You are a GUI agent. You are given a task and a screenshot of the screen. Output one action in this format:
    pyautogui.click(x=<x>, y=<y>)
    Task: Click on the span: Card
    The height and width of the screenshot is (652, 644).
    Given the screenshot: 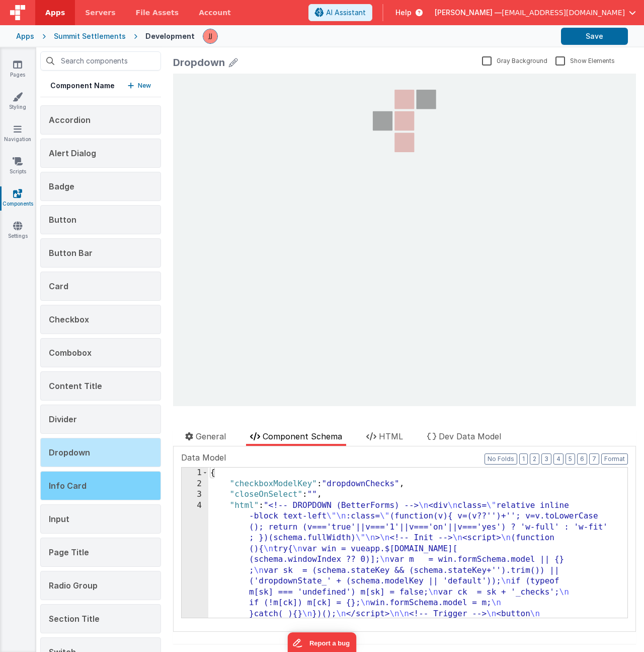 What is the action you would take?
    pyautogui.click(x=59, y=286)
    